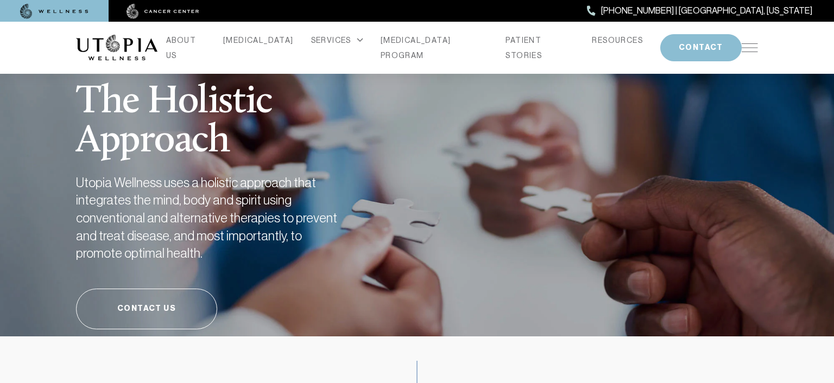 The height and width of the screenshot is (383, 834). Describe the element at coordinates (212, 218) in the screenshot. I see `h2: Utopia Wellness uses a holistic approach that integrates the mind, body and spirit using conventi...` at that location.